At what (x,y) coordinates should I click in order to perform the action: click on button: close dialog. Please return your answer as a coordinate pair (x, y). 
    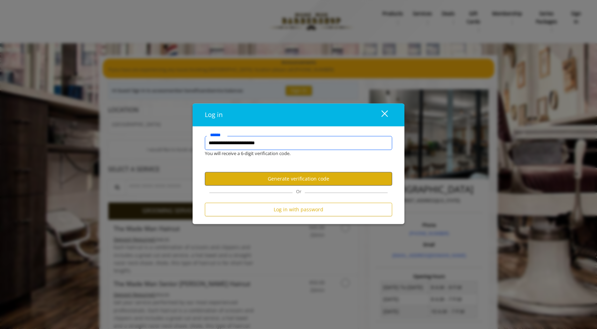
    Looking at the image, I should click on (380, 115).